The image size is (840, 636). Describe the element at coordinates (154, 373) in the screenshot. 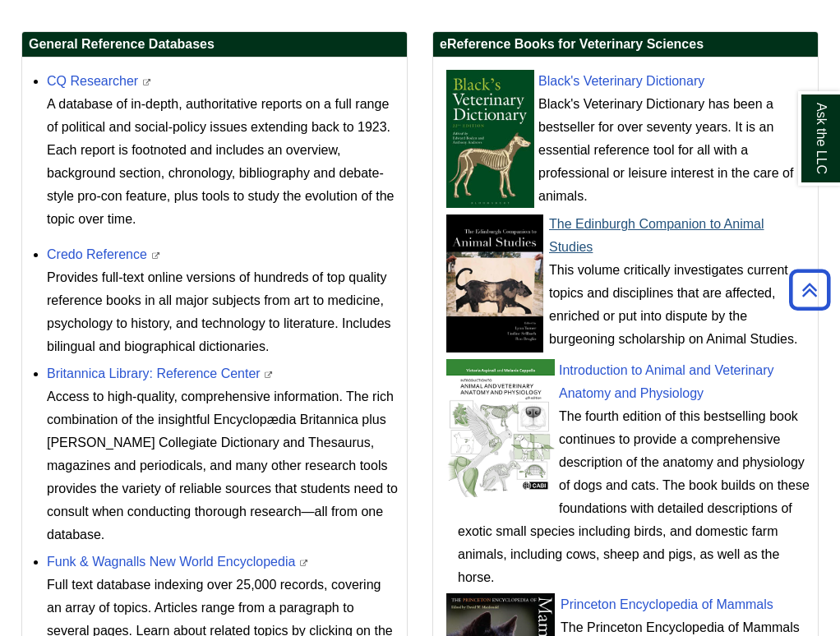

I see `a: Britannica Library: Reference Center` at that location.